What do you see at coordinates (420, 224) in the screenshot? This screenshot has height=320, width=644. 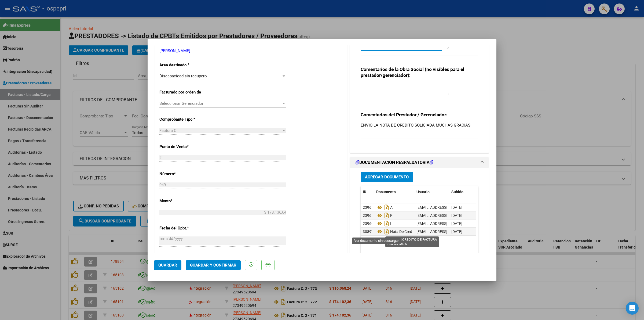 I see `div: DOCUMENTACIÓN RESPALDATORIA` at bounding box center [420, 224].